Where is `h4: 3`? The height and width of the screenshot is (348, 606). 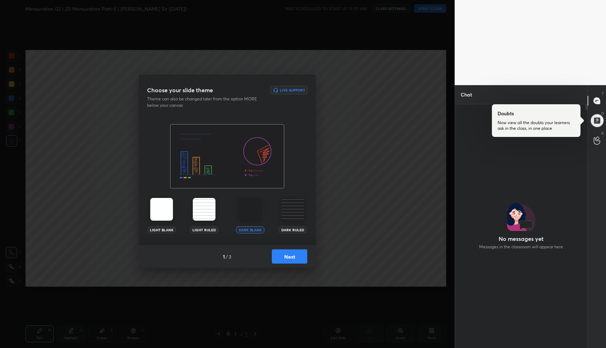
h4: 3 is located at coordinates (230, 256).